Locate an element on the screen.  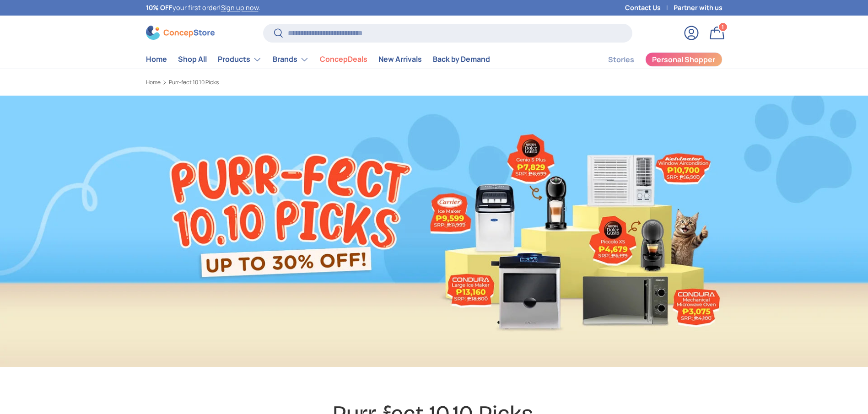
a: Contact Us is located at coordinates (649, 7).